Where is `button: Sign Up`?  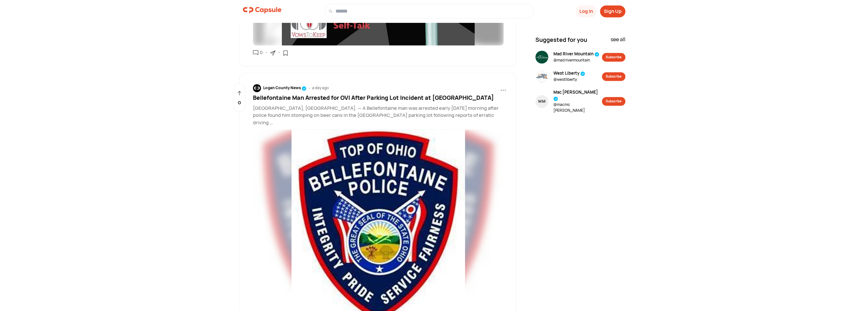 button: Sign Up is located at coordinates (613, 11).